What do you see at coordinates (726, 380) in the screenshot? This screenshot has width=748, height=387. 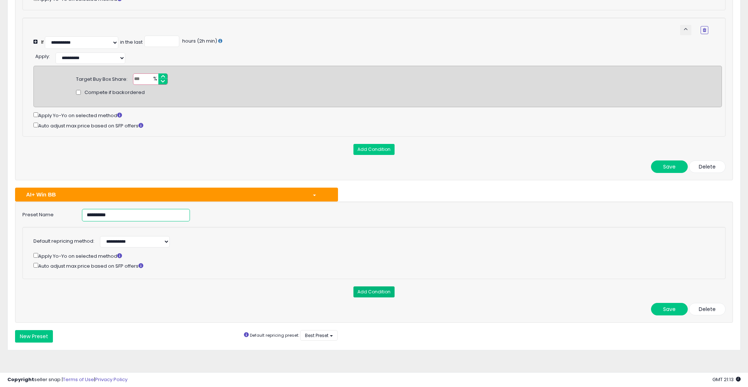 I see `span: 2025-10-6 21:13 GMT` at bounding box center [726, 380].